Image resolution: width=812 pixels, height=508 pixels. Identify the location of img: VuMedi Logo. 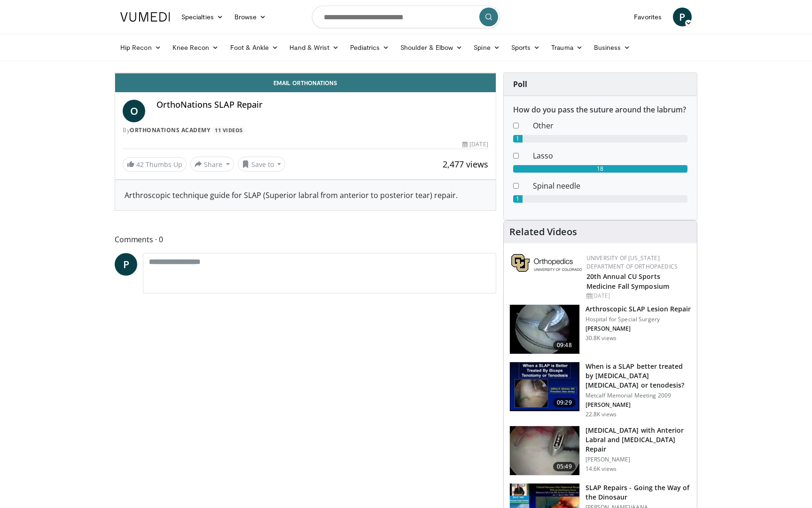
(145, 17).